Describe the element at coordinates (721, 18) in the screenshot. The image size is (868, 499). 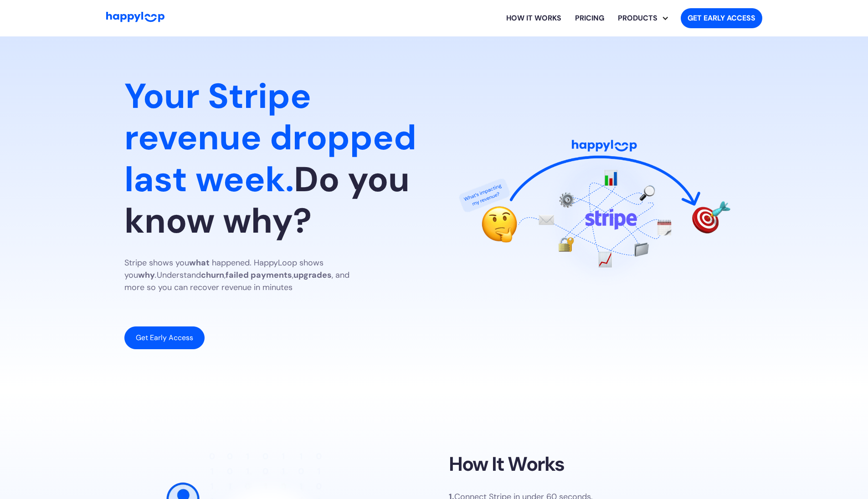
I see `a: Get started with HappyLoop` at that location.